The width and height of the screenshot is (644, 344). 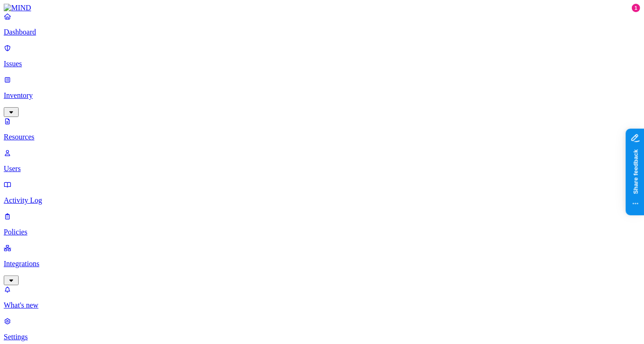 What do you see at coordinates (322, 232) in the screenshot?
I see `p: Policies` at bounding box center [322, 232].